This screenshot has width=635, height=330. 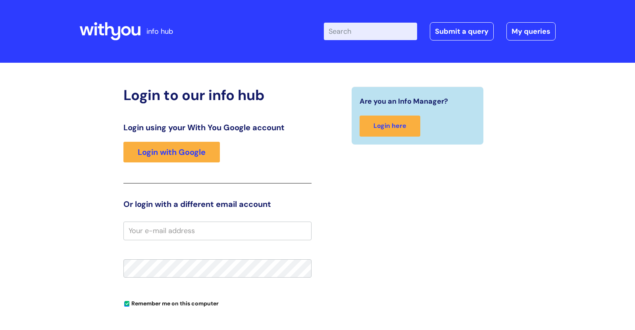 What do you see at coordinates (172, 152) in the screenshot?
I see `a: Login with Google` at bounding box center [172, 152].